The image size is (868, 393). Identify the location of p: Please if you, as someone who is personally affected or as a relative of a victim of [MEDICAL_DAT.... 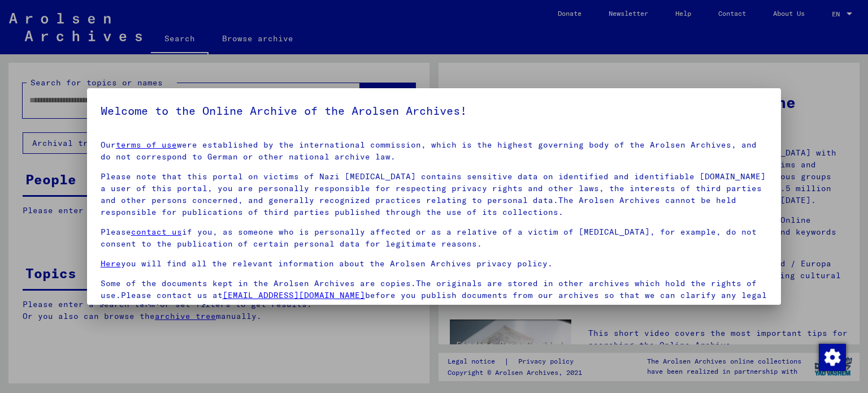
(434, 238).